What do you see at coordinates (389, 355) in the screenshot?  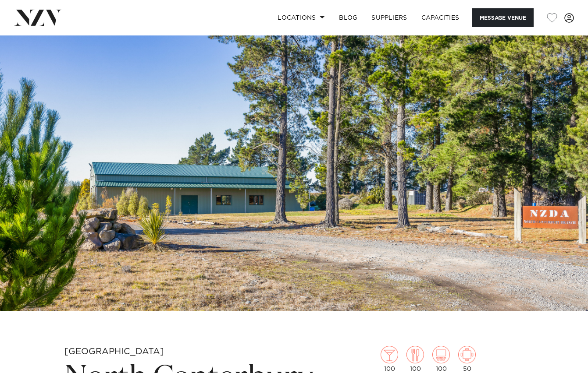 I see `img: cocktail.png` at bounding box center [389, 355].